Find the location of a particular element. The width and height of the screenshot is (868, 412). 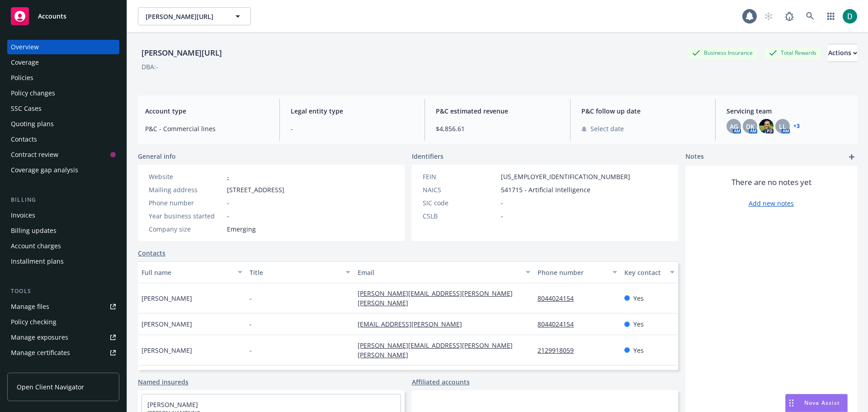

span: LL is located at coordinates (783, 126).